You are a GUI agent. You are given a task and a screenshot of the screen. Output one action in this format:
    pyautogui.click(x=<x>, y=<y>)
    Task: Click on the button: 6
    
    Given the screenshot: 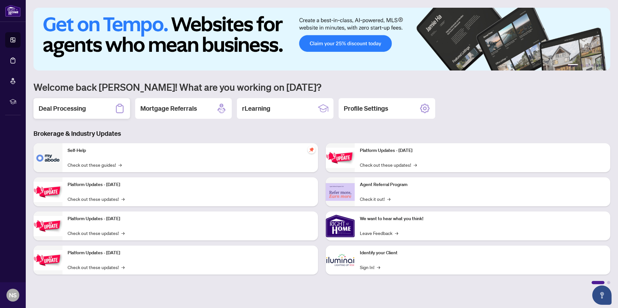 What is the action you would take?
    pyautogui.click(x=603, y=65)
    